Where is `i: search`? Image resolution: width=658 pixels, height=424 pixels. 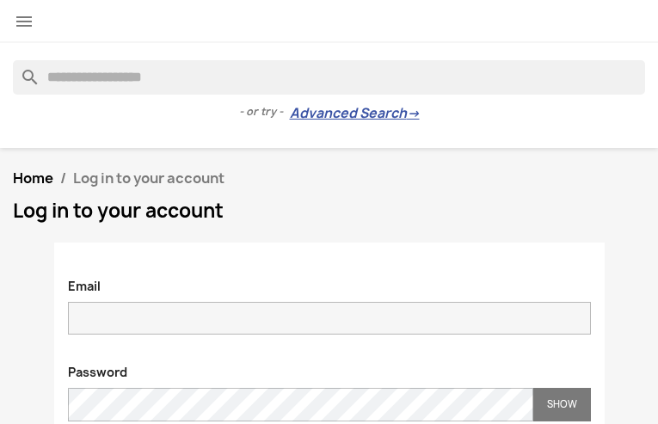 i: search is located at coordinates (23, 71).